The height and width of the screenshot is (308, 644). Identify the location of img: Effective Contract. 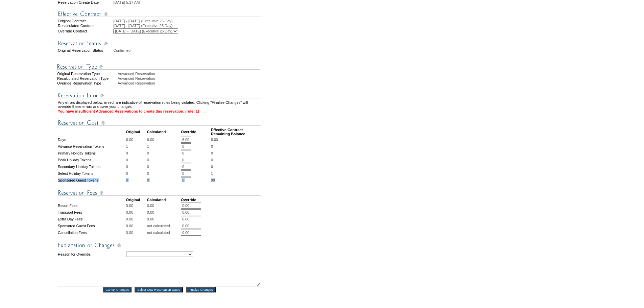
(160, 14).